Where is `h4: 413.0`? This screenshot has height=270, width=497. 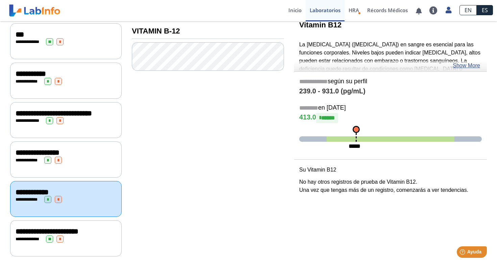
h4: 413.0 is located at coordinates (391, 118).